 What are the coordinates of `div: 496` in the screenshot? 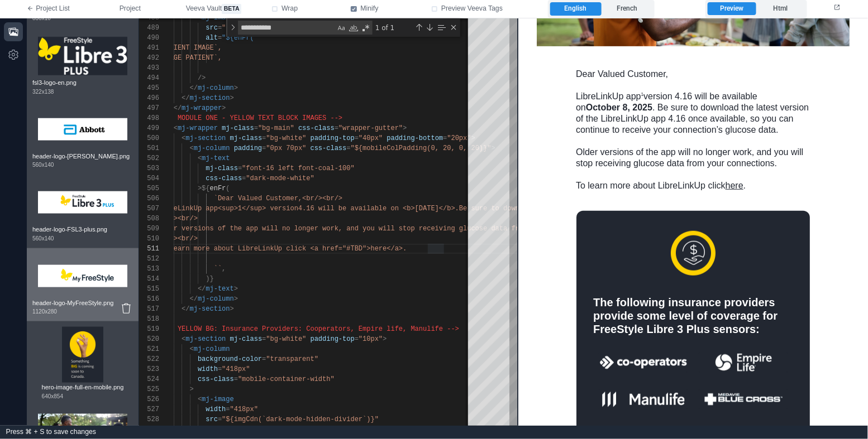 It's located at (149, 98).